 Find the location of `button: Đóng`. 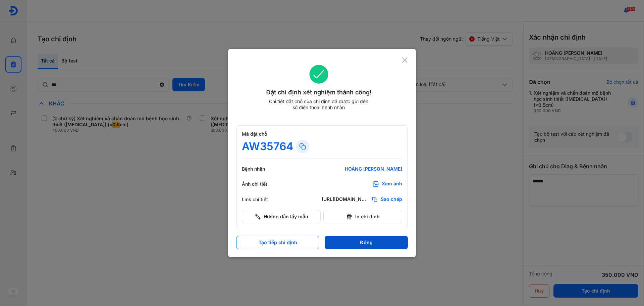

button: Đóng is located at coordinates (366, 243).